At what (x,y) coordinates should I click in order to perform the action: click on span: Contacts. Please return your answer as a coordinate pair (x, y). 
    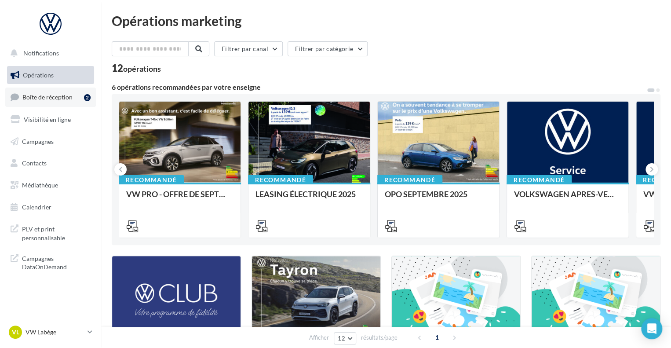
    Looking at the image, I should click on (34, 163).